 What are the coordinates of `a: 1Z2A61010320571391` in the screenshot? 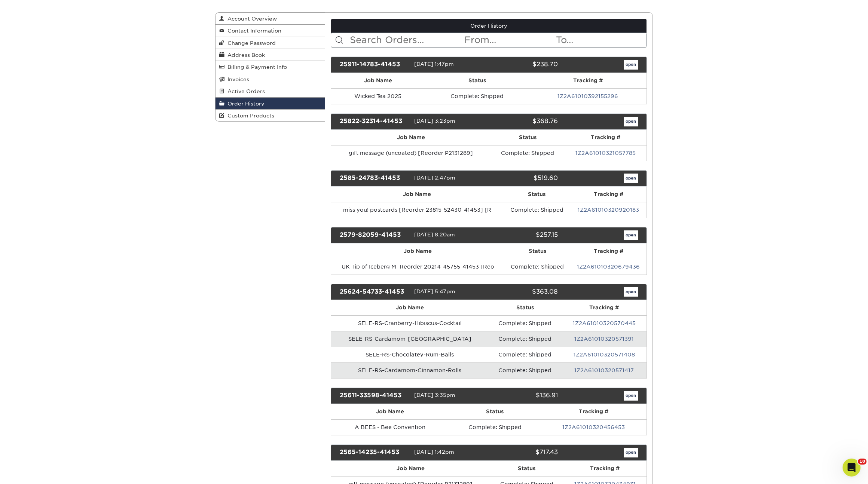 It's located at (604, 339).